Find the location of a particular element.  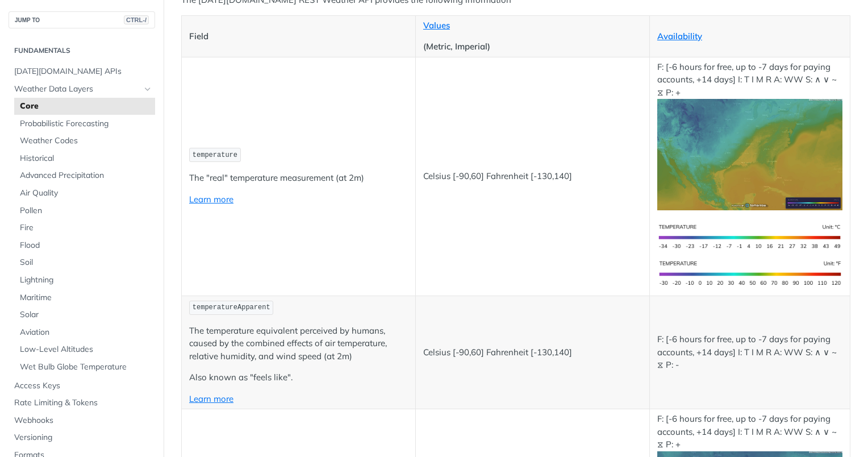

a: Soil is located at coordinates (85, 262).